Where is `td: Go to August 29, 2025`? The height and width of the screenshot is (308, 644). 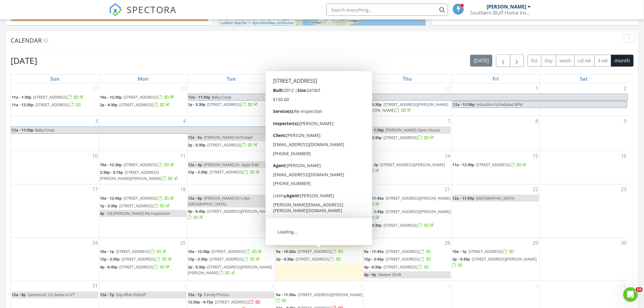
td: Go to August 29, 2025 is located at coordinates (496, 260).